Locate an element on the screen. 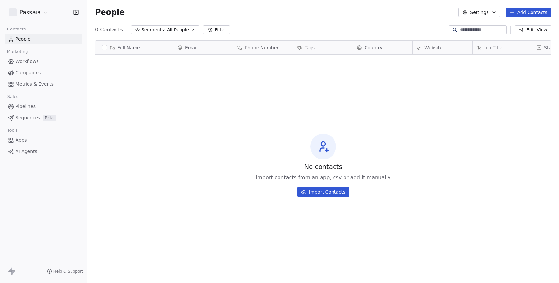  a: AI Agents is located at coordinates (43, 151).